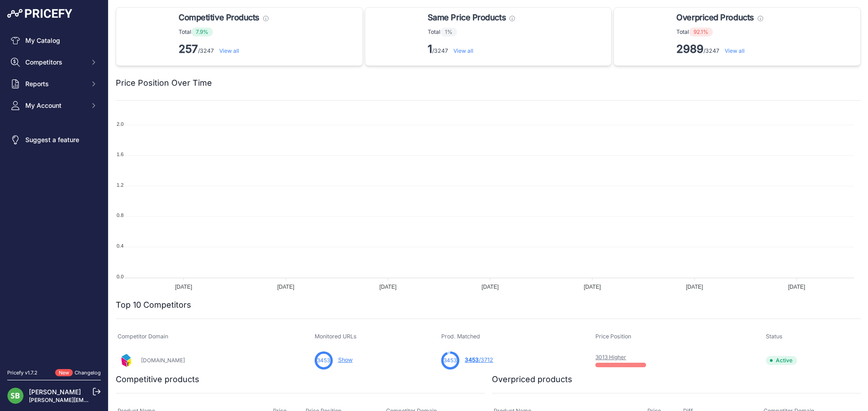 This screenshot has height=411, width=868. Describe the element at coordinates (345, 360) in the screenshot. I see `a: Show` at that location.